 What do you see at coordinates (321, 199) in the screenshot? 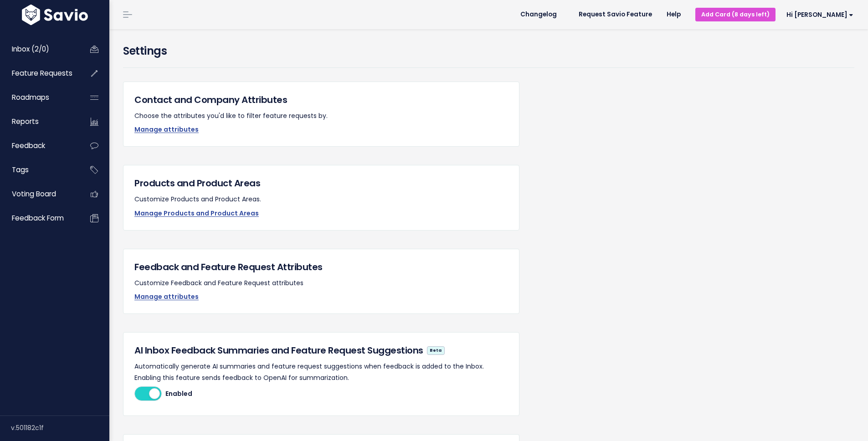
I see `p: Customize Products and Product Areas.` at bounding box center [321, 199].